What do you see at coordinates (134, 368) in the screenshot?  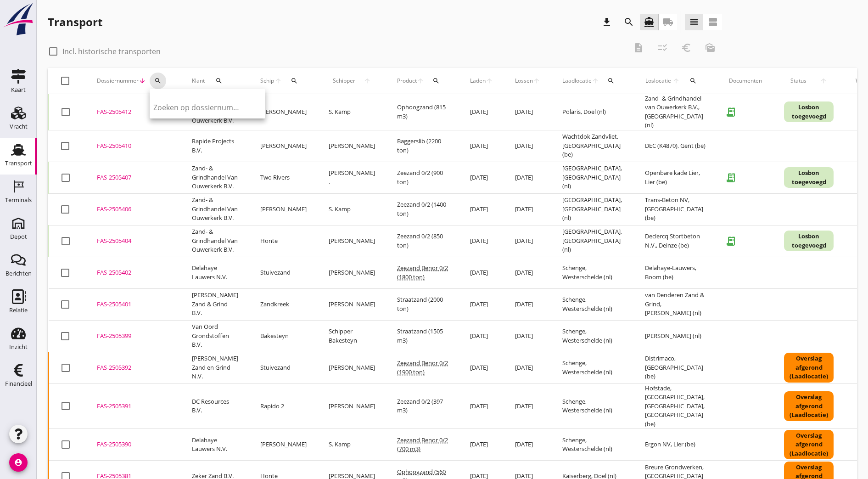 I see `div: FAS-2505392` at bounding box center [134, 368].